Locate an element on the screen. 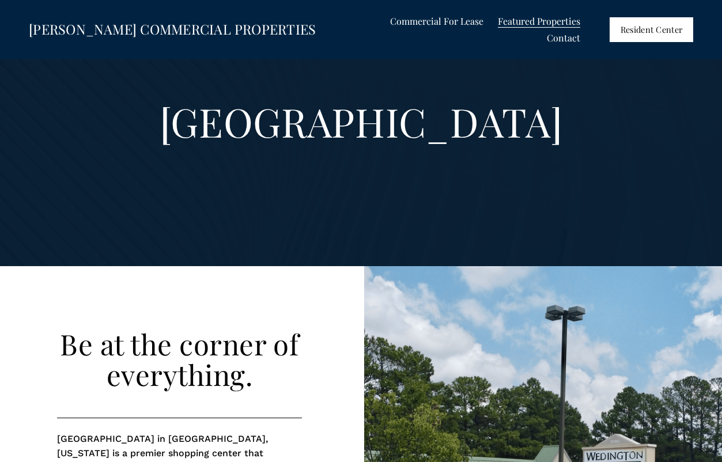 The width and height of the screenshot is (722, 462). a: Contact is located at coordinates (563, 37).